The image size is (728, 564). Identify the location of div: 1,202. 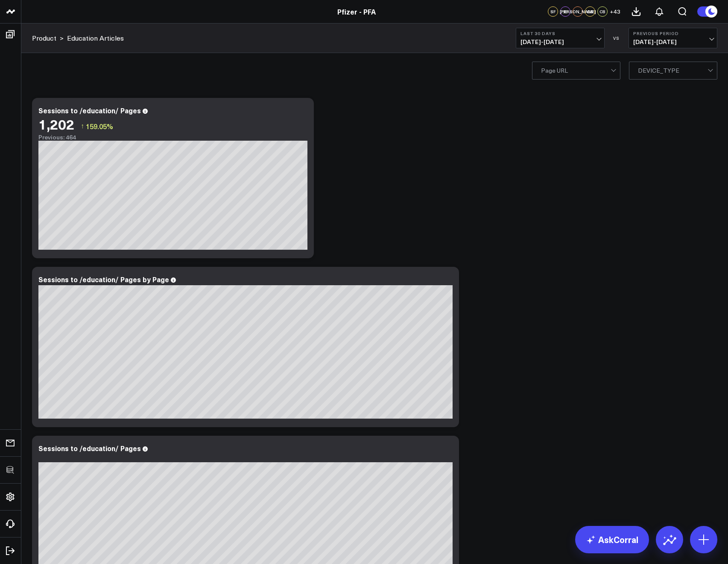
(57, 124).